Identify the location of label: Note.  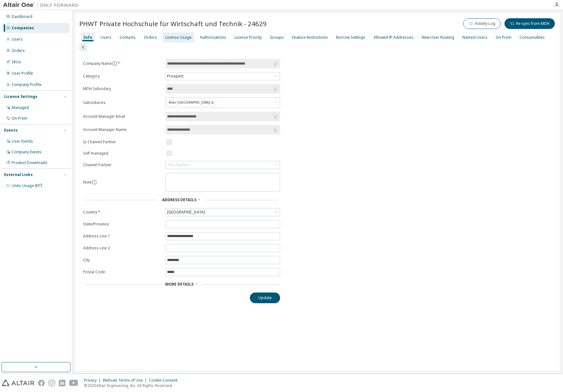
(88, 182).